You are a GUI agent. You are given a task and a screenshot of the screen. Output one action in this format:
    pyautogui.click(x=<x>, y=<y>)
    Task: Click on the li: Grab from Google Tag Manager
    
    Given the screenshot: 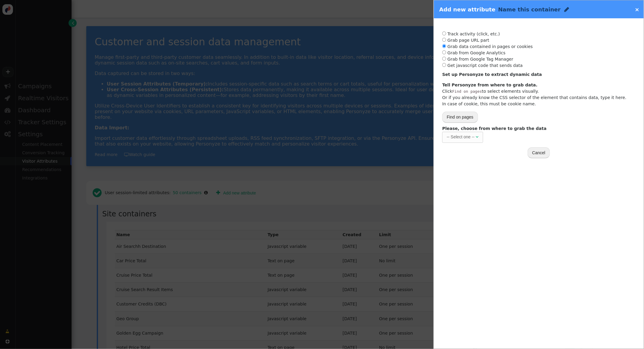 What is the action you would take?
    pyautogui.click(x=539, y=59)
    